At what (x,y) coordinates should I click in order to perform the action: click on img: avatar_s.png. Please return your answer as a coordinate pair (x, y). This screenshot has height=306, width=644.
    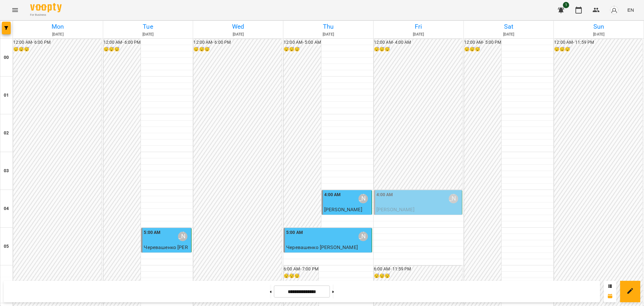
    Looking at the image, I should click on (614, 10).